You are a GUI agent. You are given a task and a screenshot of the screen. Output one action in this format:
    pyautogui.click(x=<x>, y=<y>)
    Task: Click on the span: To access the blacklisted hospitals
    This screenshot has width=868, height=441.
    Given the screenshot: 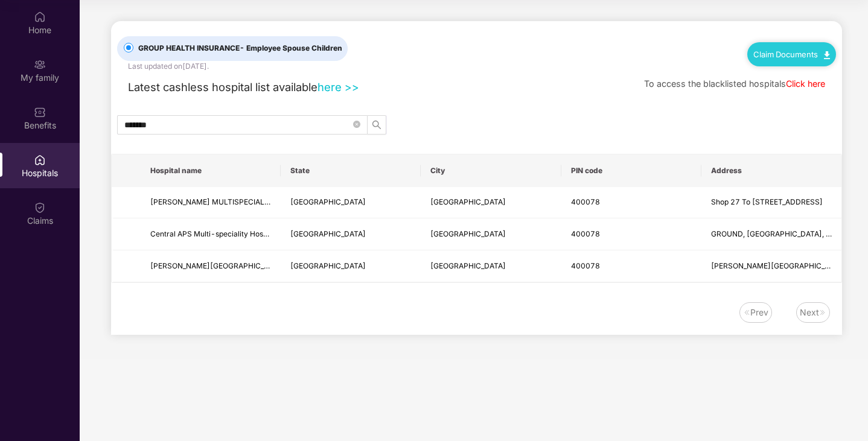 What is the action you would take?
    pyautogui.click(x=714, y=84)
    